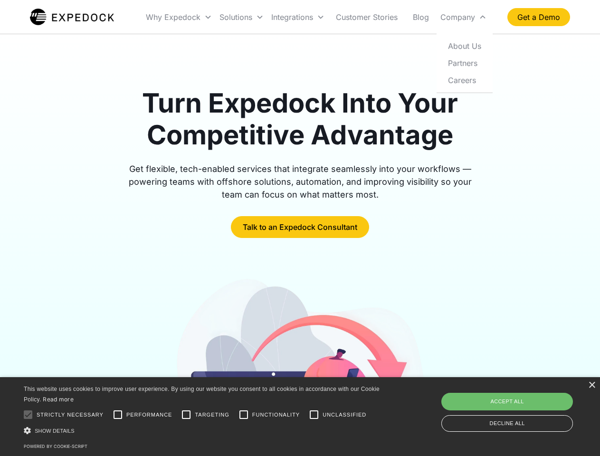 The width and height of the screenshot is (600, 456). What do you see at coordinates (72, 17) in the screenshot?
I see `img: Expedock Logo` at bounding box center [72, 17].